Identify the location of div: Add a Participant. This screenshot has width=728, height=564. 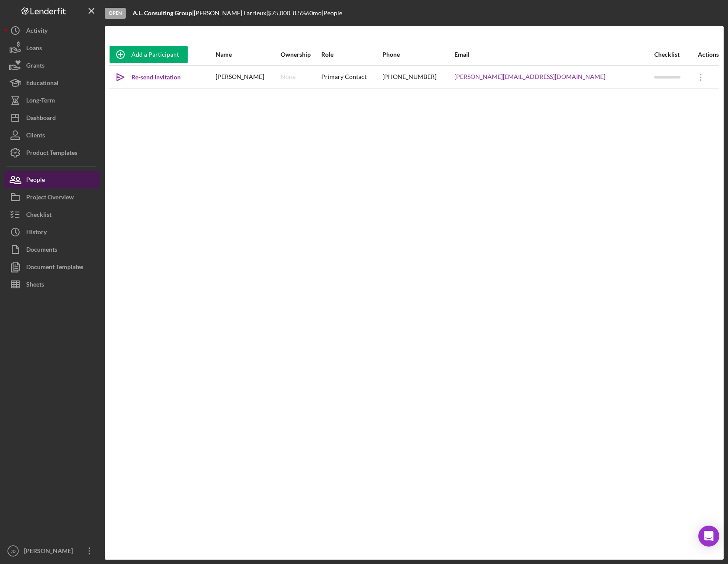
(155, 54).